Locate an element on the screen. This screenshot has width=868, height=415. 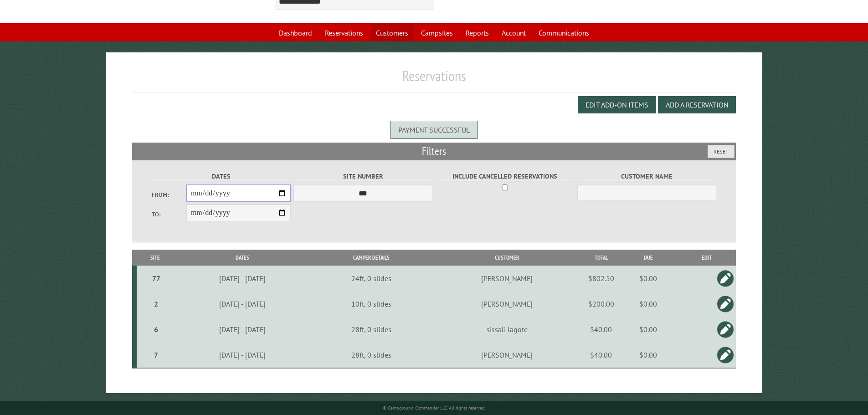
button: Edit Add-on Items is located at coordinates (617, 105).